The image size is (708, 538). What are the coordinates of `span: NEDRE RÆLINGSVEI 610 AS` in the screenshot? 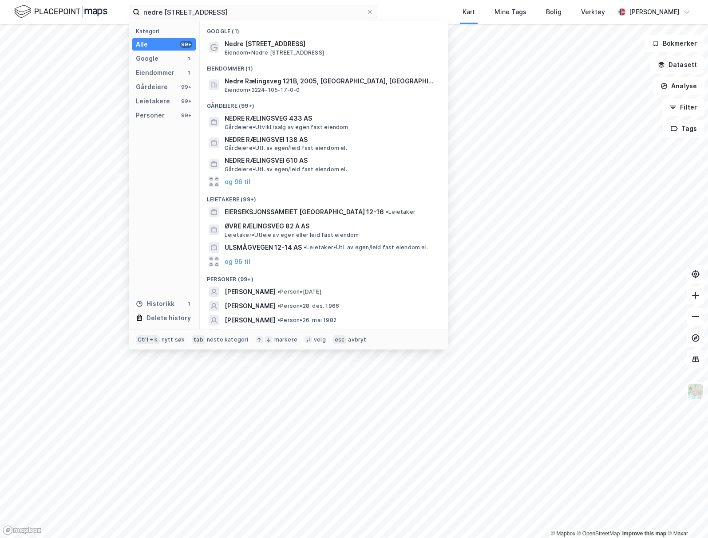 It's located at (331, 161).